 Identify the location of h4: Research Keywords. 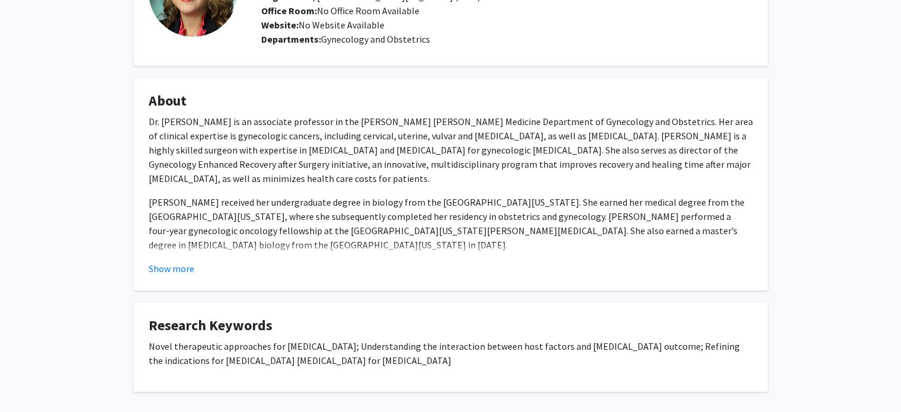
(451, 325).